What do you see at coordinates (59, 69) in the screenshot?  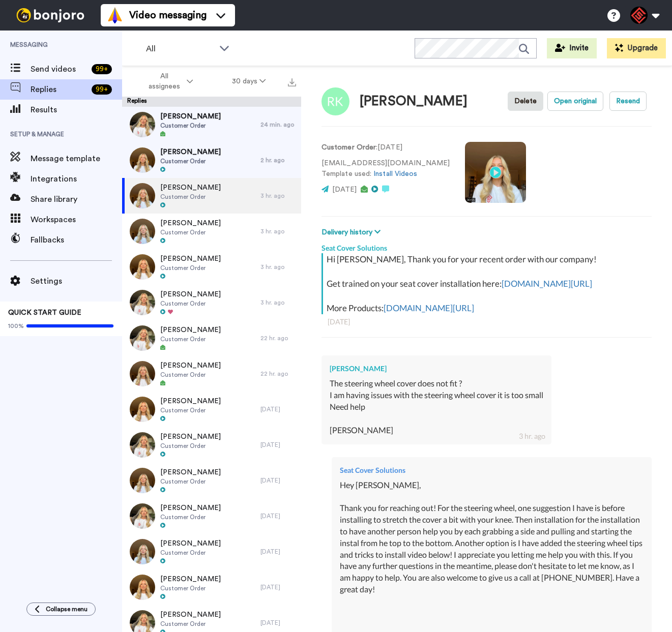 I see `span: Send videos` at bounding box center [59, 69].